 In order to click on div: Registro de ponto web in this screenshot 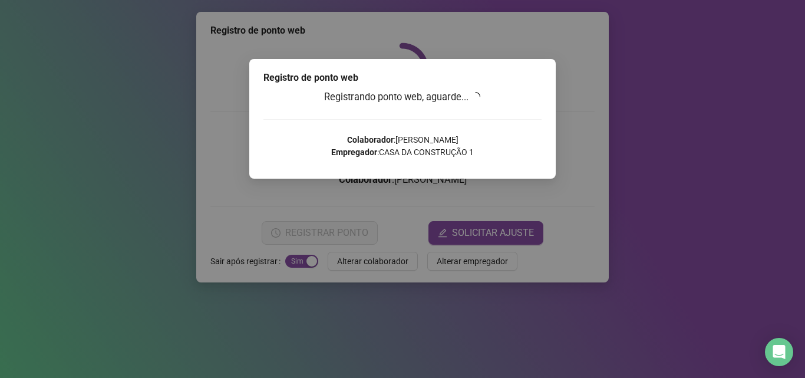, I will do `click(403, 78)`.